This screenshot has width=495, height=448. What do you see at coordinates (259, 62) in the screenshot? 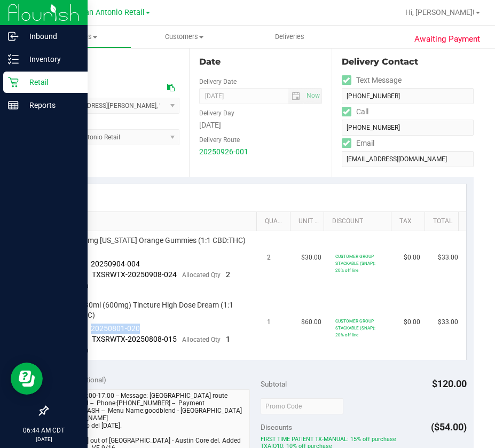
I see `div: Date` at bounding box center [259, 62].